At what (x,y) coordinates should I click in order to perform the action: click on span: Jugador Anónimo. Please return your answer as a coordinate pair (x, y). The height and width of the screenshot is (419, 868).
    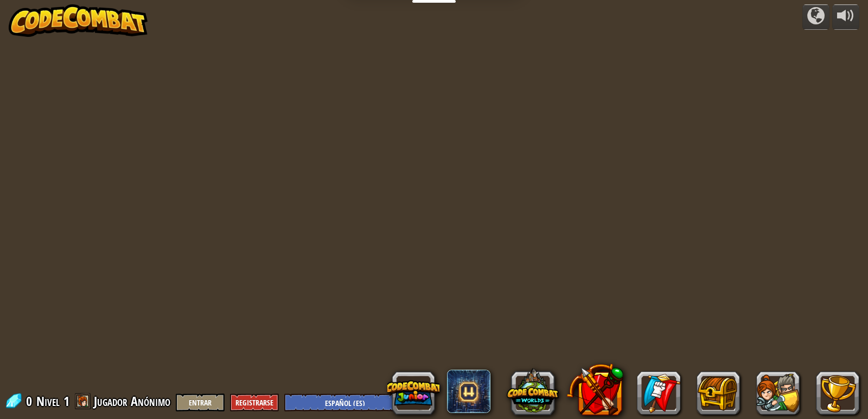
    Looking at the image, I should click on (132, 401).